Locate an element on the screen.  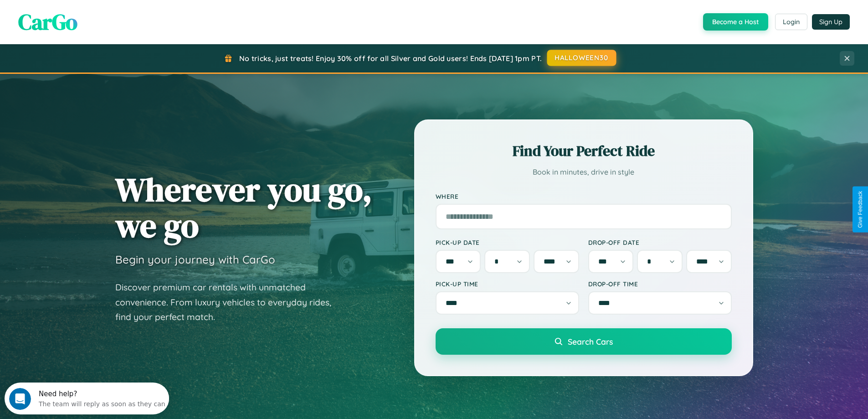
div: Need help? is located at coordinates (98, 12).